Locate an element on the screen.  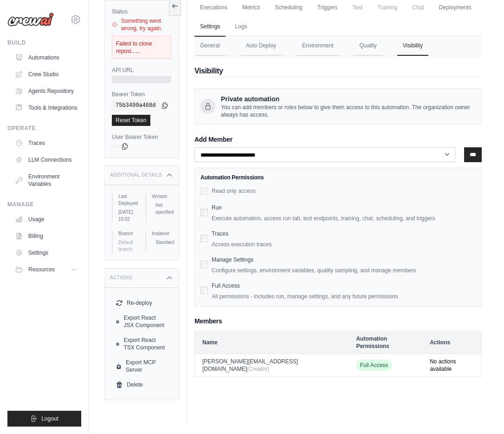
label: API URL is located at coordinates (142, 70).